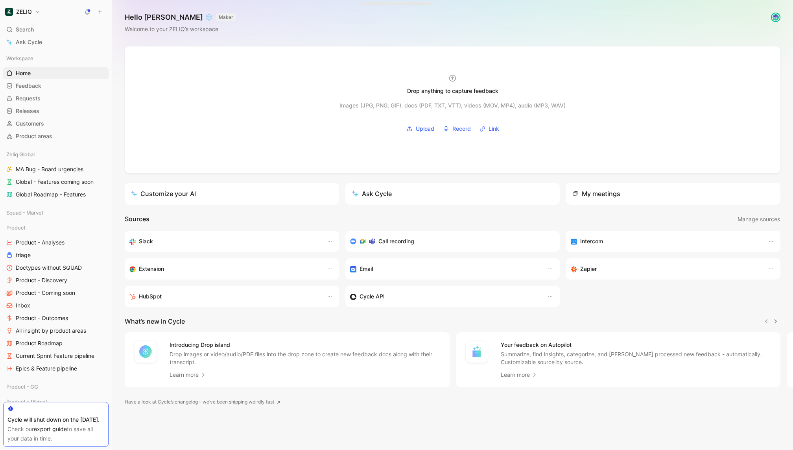  What do you see at coordinates (597, 194) in the screenshot?
I see `div: My meetings` at bounding box center [597, 194].